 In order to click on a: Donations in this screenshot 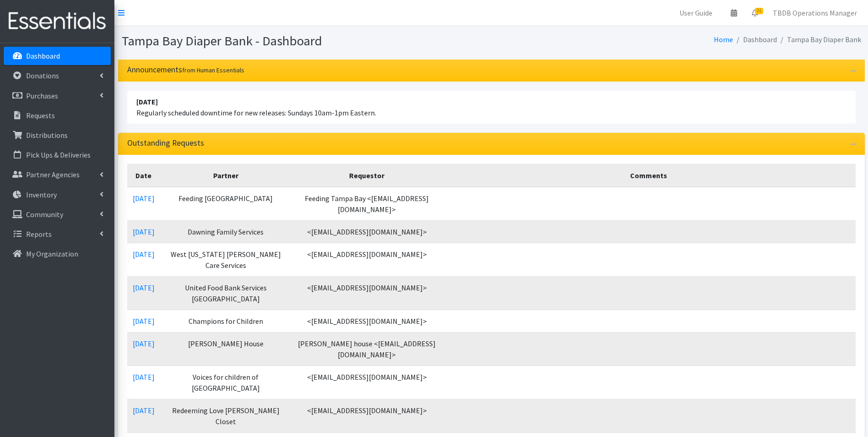, I will do `click(57, 75)`.